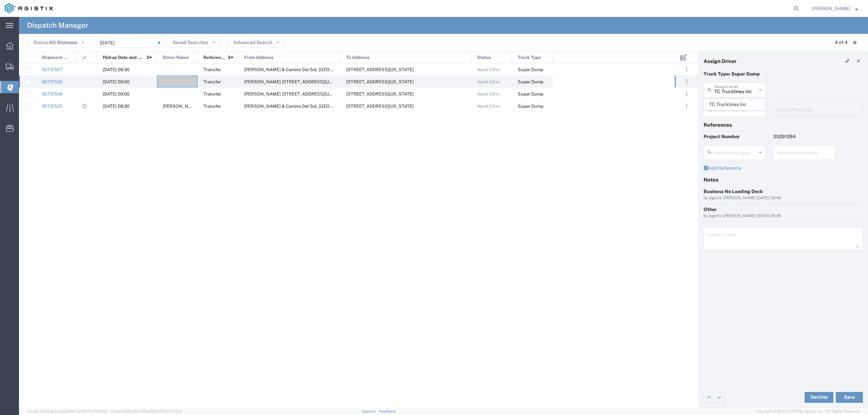 This screenshot has height=415, width=868. Describe the element at coordinates (387, 411) in the screenshot. I see `a: Feedback` at that location.